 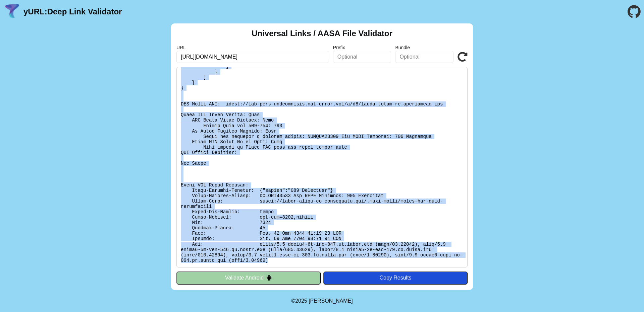 I want to click on label: URL, so click(x=253, y=48).